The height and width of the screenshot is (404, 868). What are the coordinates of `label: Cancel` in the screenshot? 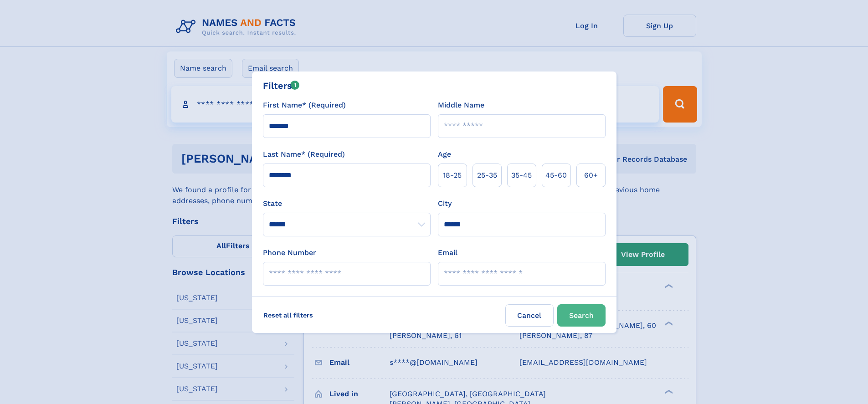 It's located at (529, 315).